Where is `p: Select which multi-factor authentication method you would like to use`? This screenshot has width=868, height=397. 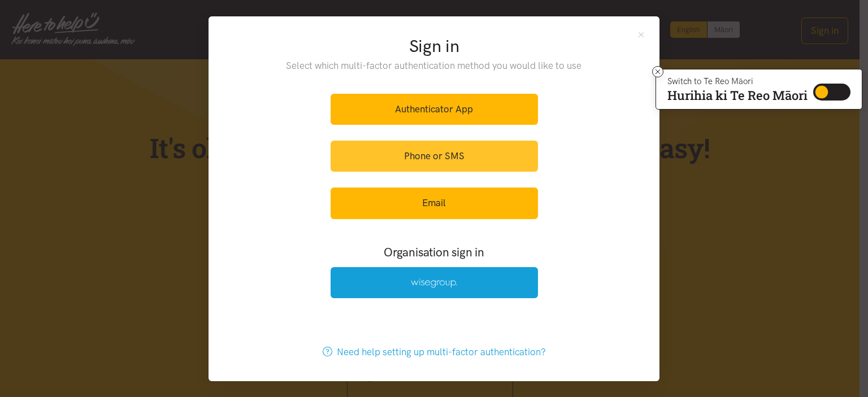
p: Select which multi-factor authentication method you would like to use is located at coordinates (434, 65).